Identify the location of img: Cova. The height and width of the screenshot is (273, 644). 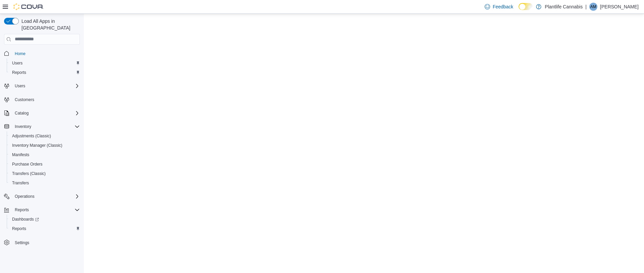
(29, 7).